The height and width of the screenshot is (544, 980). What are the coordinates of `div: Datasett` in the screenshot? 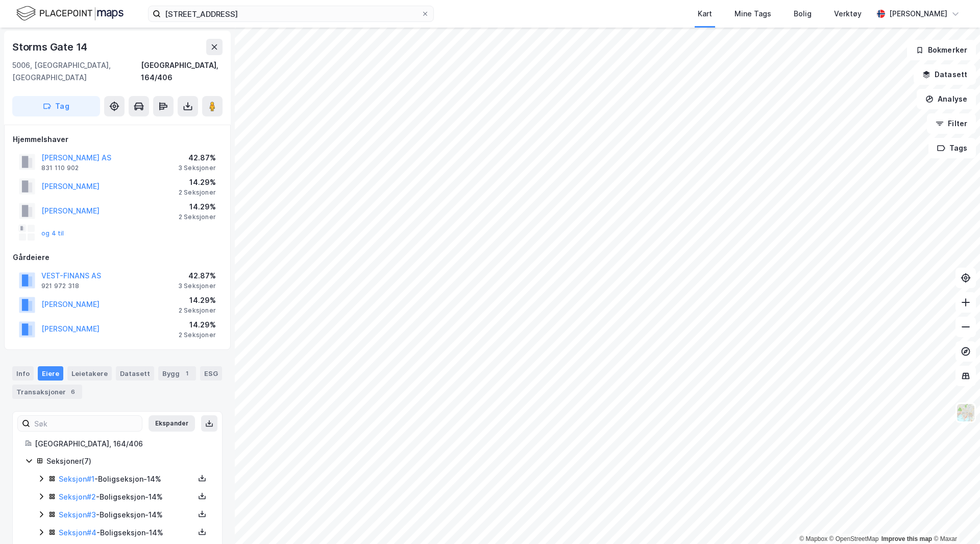 It's located at (135, 374).